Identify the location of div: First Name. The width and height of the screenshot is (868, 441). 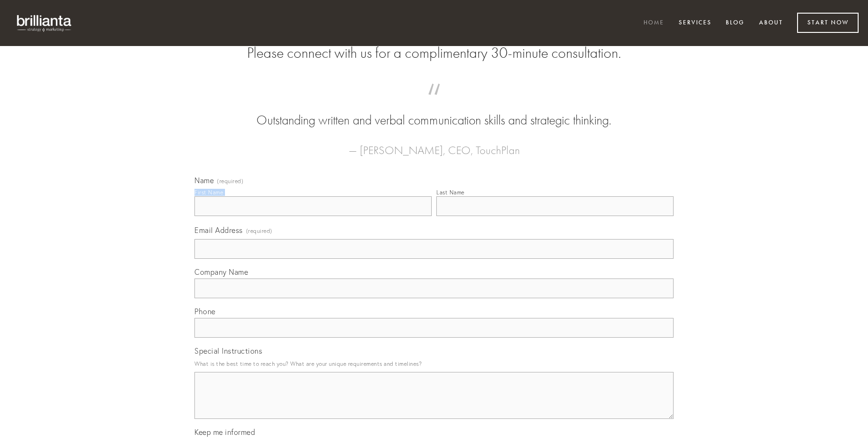
(209, 192).